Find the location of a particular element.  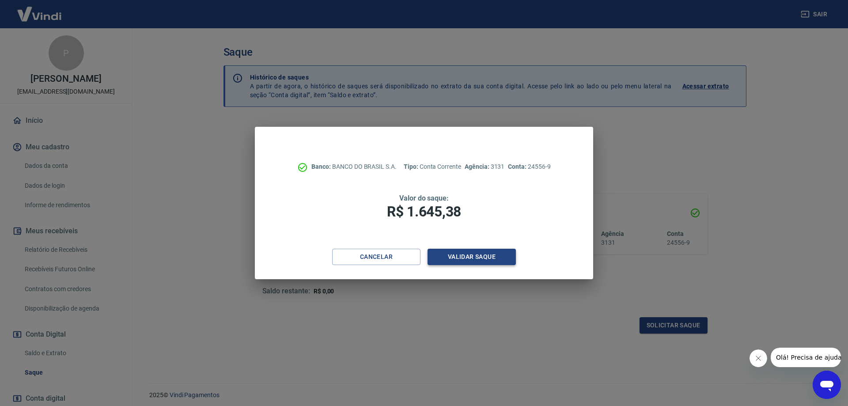

button: Cancelar is located at coordinates (376, 257).